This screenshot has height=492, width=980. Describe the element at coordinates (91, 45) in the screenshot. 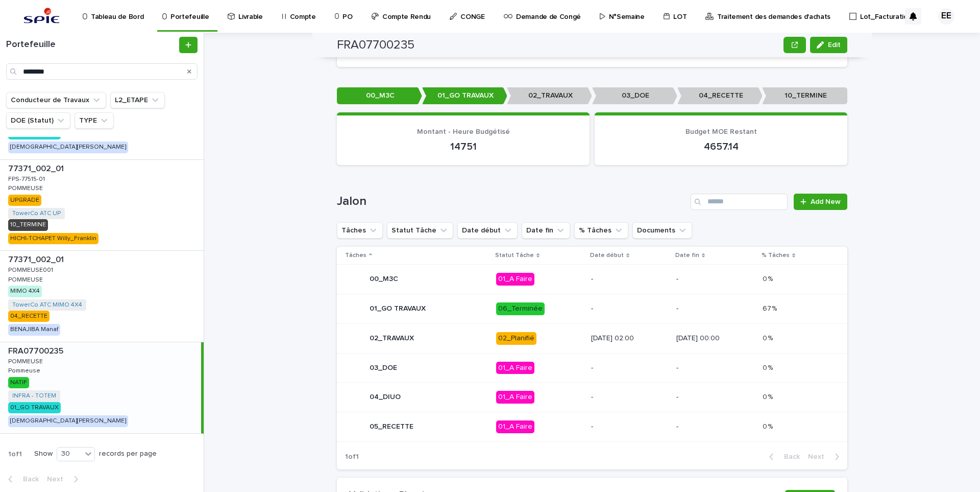

I see `h1: Portefeuille` at that location.